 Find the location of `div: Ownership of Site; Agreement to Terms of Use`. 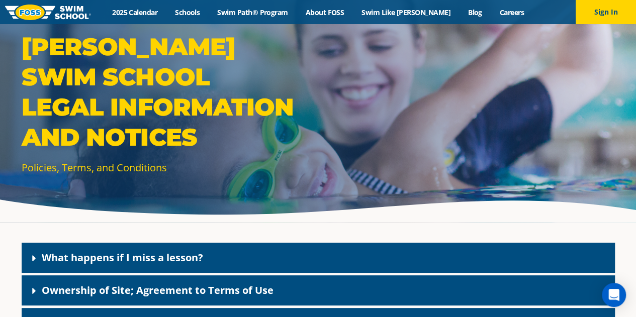

div: Ownership of Site; Agreement to Terms of Use is located at coordinates (318, 290).